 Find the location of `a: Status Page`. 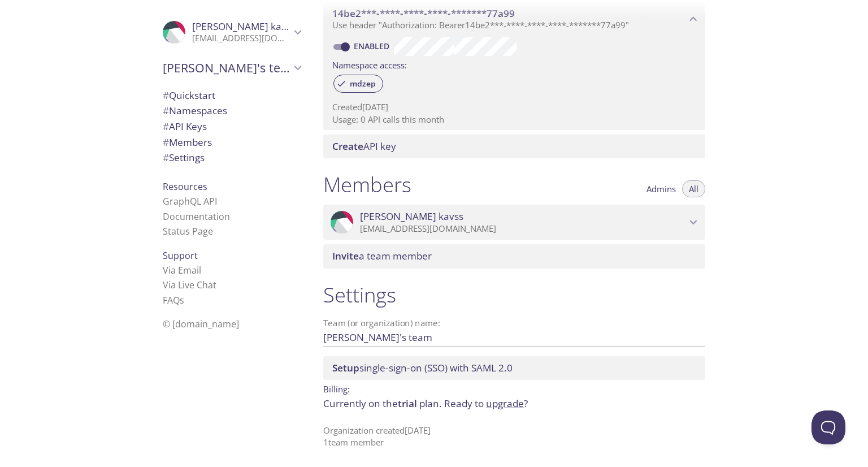

a: Status Page is located at coordinates (188, 231).